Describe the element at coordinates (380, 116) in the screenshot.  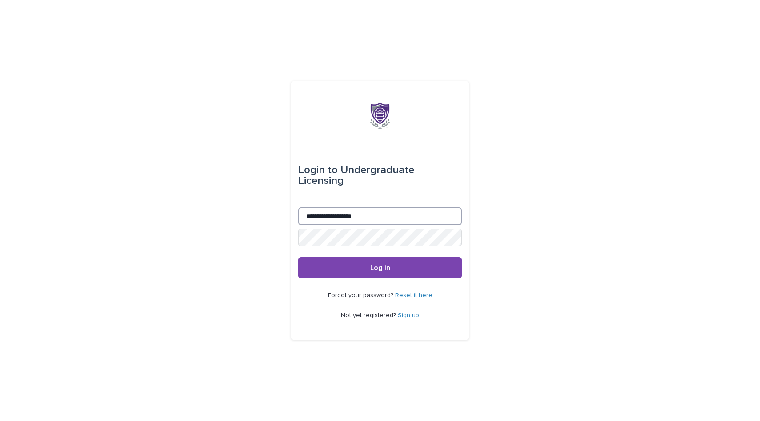
I see `img: x6gApCqSSRW4kcS938hP` at that location.